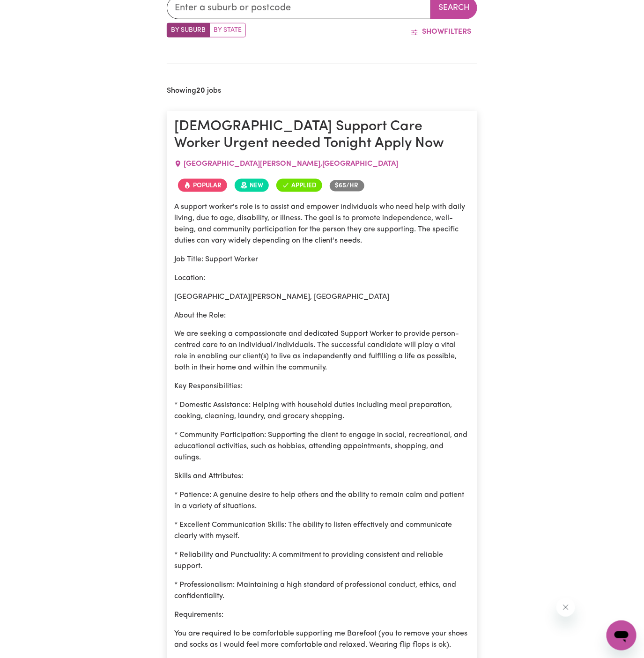 This screenshot has height=658, width=644. I want to click on p: A support worker's role is to assist and empower individuals who need help with daily living, due..., so click(323, 224).